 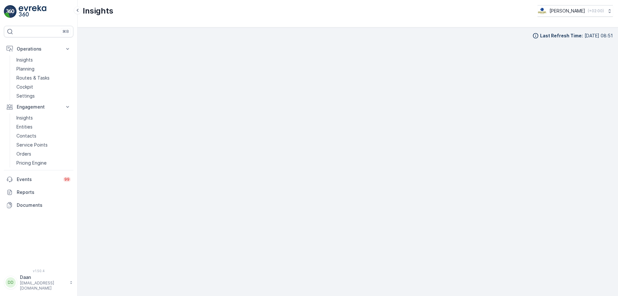 I want to click on p: Planning, so click(x=25, y=69).